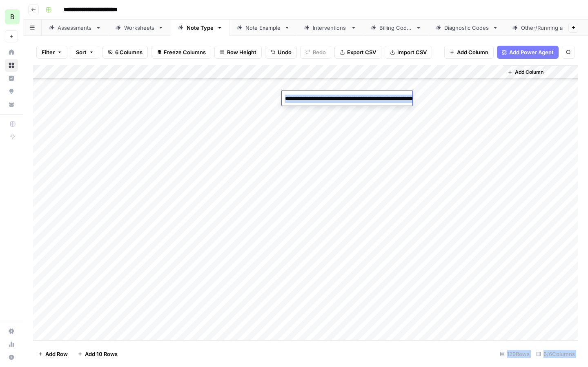 This screenshot has width=588, height=367. What do you see at coordinates (531, 52) in the screenshot?
I see `span: Add Power Agent` at bounding box center [531, 52].